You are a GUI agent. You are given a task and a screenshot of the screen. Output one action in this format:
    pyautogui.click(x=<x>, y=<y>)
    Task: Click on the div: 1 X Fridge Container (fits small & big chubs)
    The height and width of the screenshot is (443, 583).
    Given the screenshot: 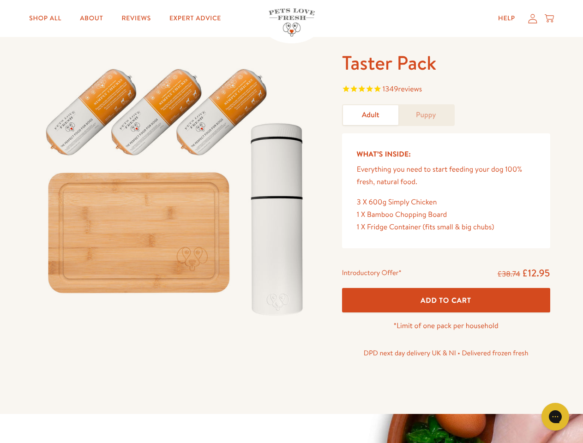 What is the action you would take?
    pyautogui.click(x=446, y=227)
    